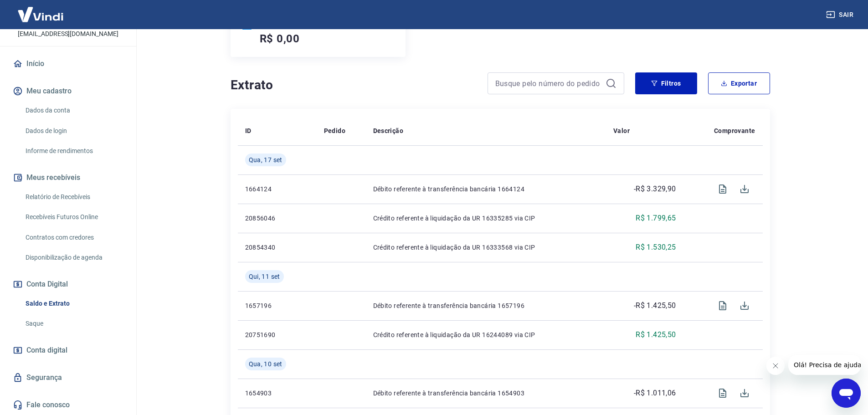  What do you see at coordinates (486, 189) in the screenshot?
I see `p: Débito referente à transferência bancária 1664124` at bounding box center [486, 189].